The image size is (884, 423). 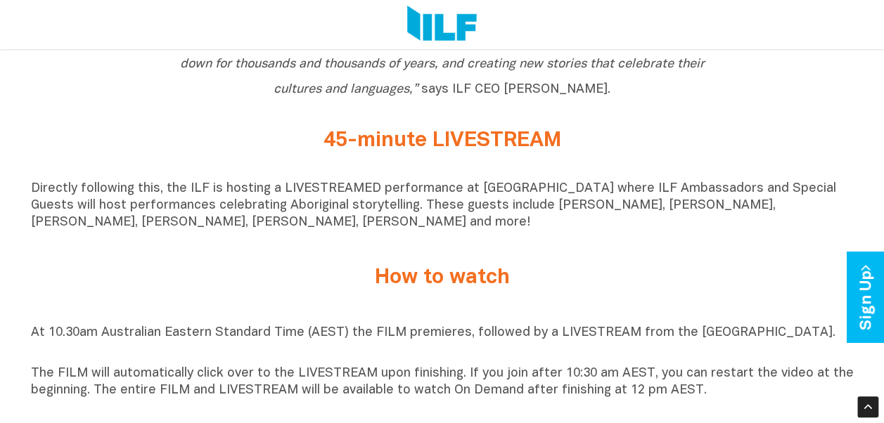 What do you see at coordinates (442, 141) in the screenshot?
I see `h2: 45-minute LIVESTREAM` at bounding box center [442, 141].